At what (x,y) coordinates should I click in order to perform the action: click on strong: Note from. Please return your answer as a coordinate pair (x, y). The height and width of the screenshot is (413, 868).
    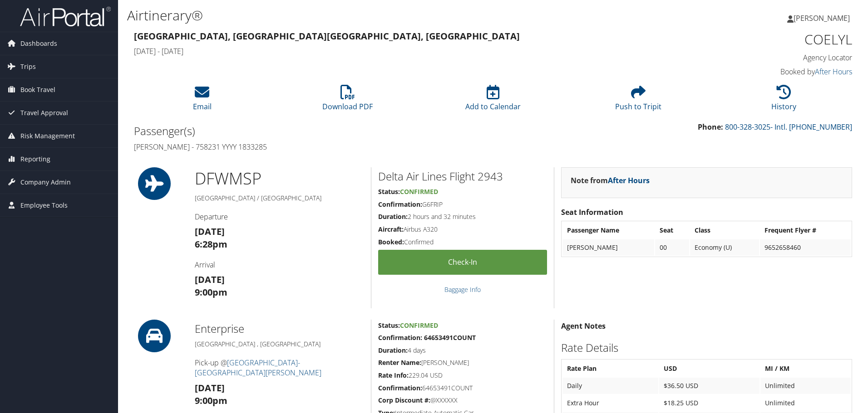
    Looking at the image, I should click on (610, 180).